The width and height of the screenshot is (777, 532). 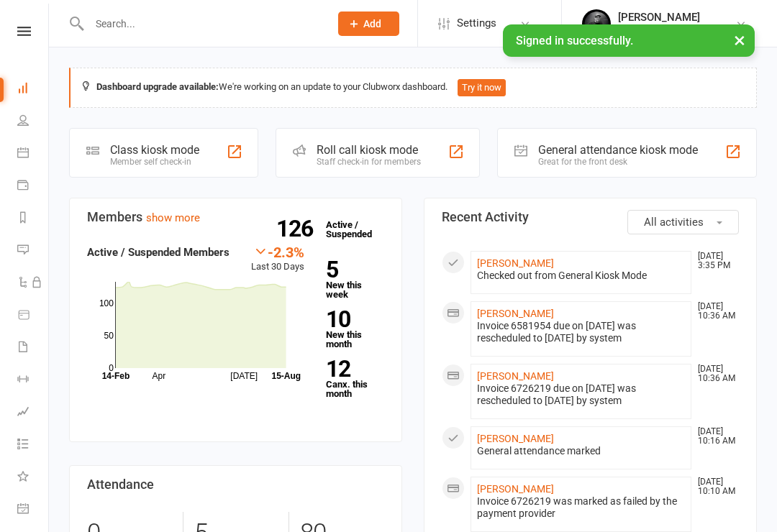 I want to click on a: Calendar, so click(x=33, y=154).